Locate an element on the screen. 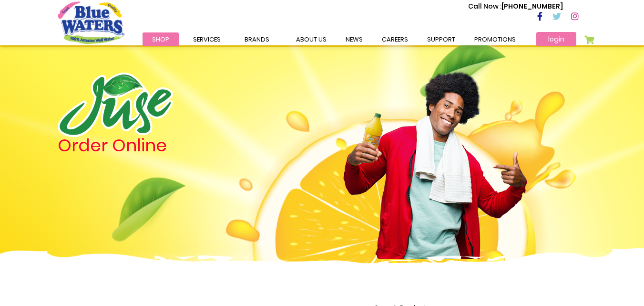  h4: Order Online is located at coordinates (163, 146).